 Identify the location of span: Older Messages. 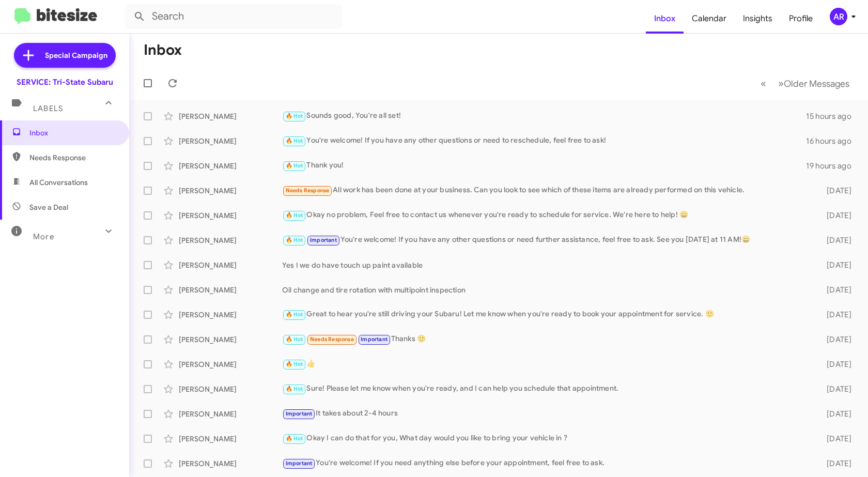
(816, 84).